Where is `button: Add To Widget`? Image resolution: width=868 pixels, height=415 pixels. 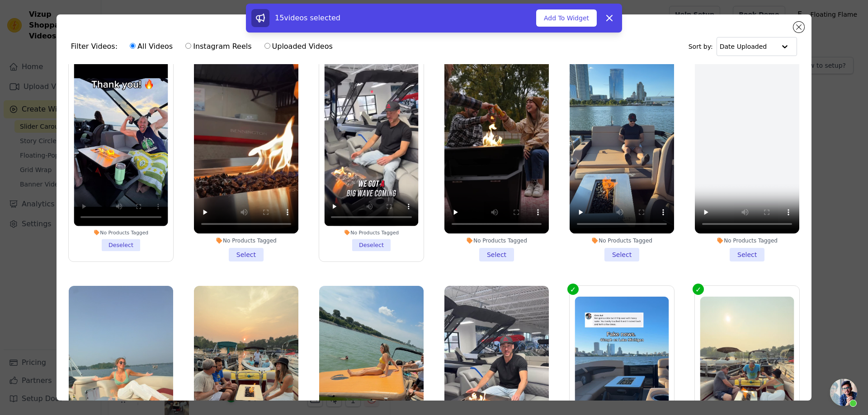 button: Add To Widget is located at coordinates (567, 18).